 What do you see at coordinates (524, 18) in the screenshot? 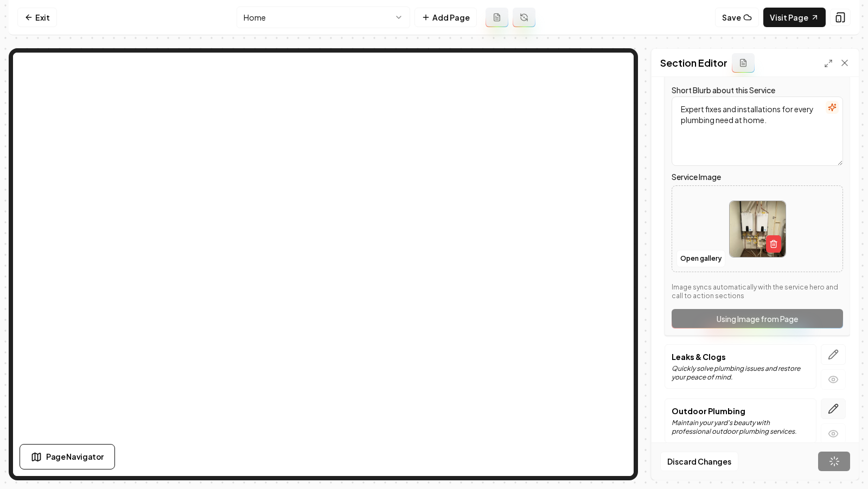
I see `button: Regenerate page` at bounding box center [524, 18].